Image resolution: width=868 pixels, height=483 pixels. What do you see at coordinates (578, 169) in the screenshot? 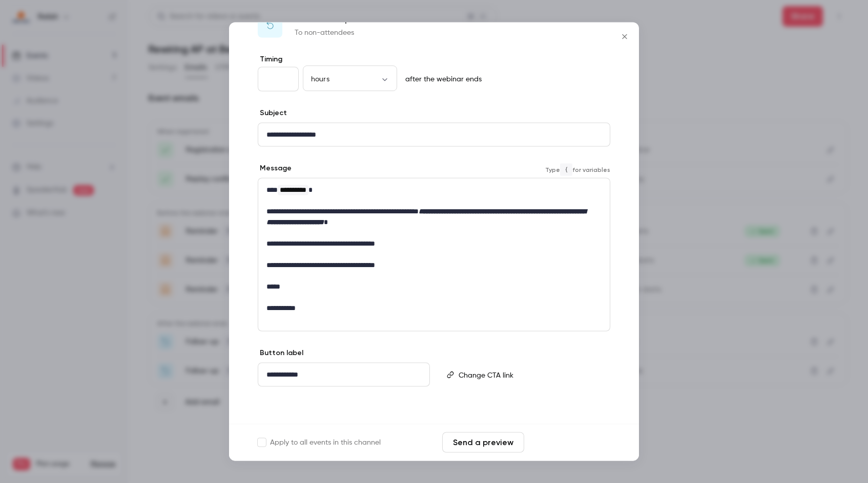
I see `span: Type for variables` at bounding box center [578, 169].